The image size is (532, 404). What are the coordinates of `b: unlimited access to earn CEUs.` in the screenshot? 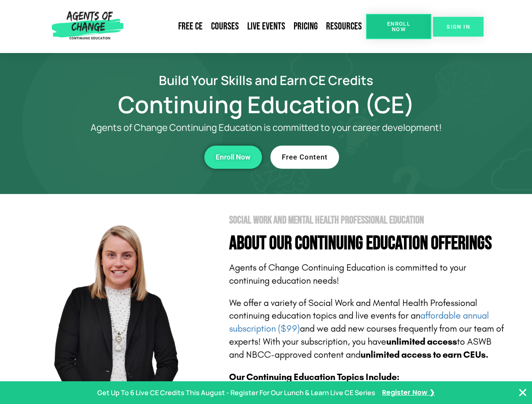 It's located at (425, 355).